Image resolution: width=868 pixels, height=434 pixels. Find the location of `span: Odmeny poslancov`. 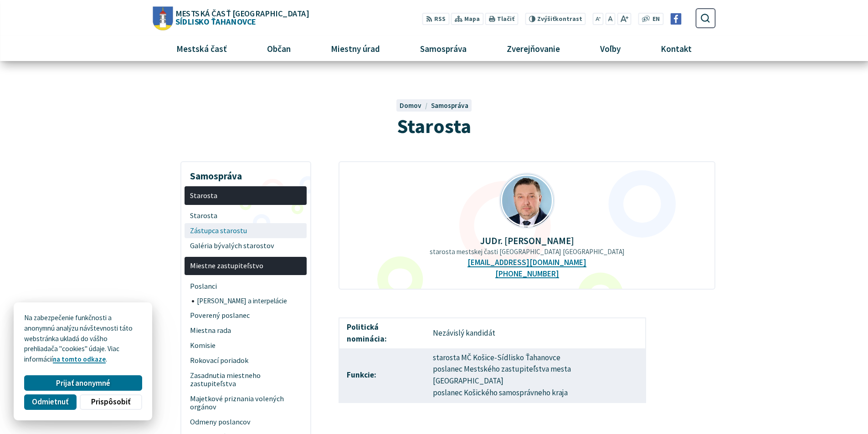

span: Odmeny poslancov is located at coordinates (246, 421).